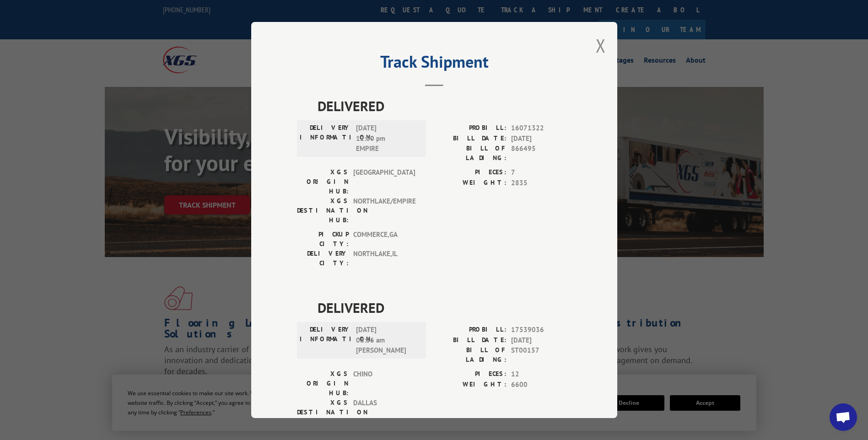 The width and height of the screenshot is (868, 440). I want to click on span: 16071322, so click(541, 128).